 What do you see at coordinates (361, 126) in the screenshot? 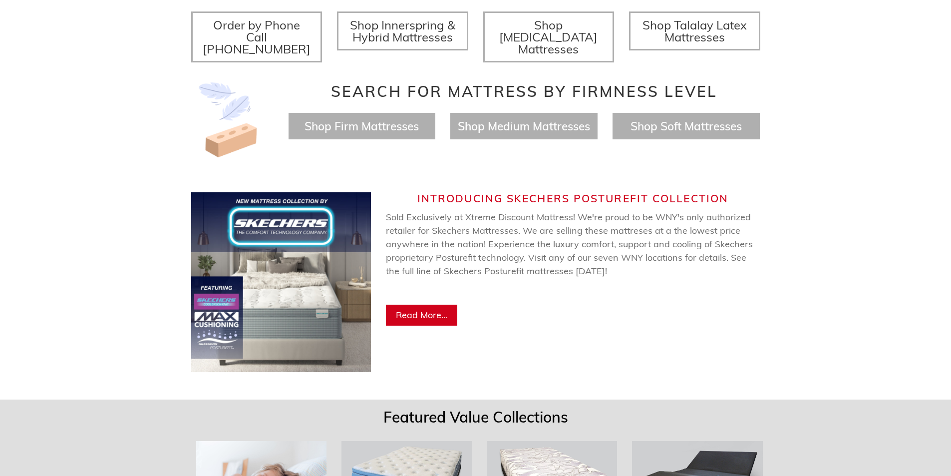
I see `span: Shop Firm Mattresses` at bounding box center [361, 126].